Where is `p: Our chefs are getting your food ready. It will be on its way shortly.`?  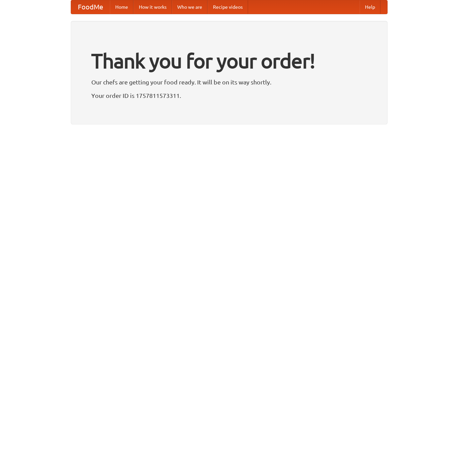 p: Our chefs are getting your food ready. It will be on its way shortly. is located at coordinates (229, 82).